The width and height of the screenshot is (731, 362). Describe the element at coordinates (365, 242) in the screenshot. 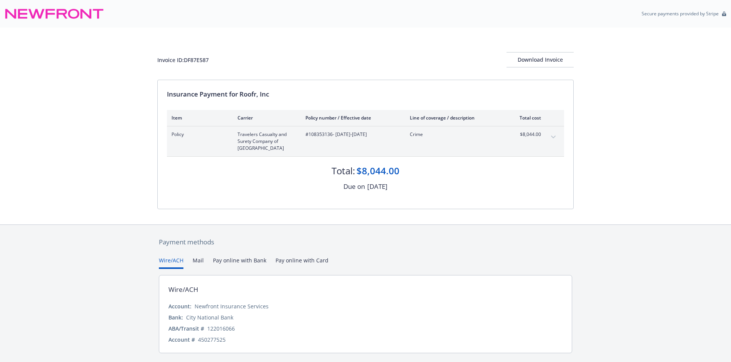

I see `div: Payment methods` at that location.